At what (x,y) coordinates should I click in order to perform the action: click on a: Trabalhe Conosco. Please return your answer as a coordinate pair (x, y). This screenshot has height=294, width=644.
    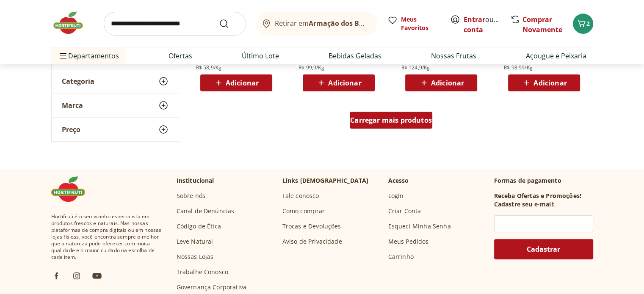
    Looking at the image, I should click on (202, 272).